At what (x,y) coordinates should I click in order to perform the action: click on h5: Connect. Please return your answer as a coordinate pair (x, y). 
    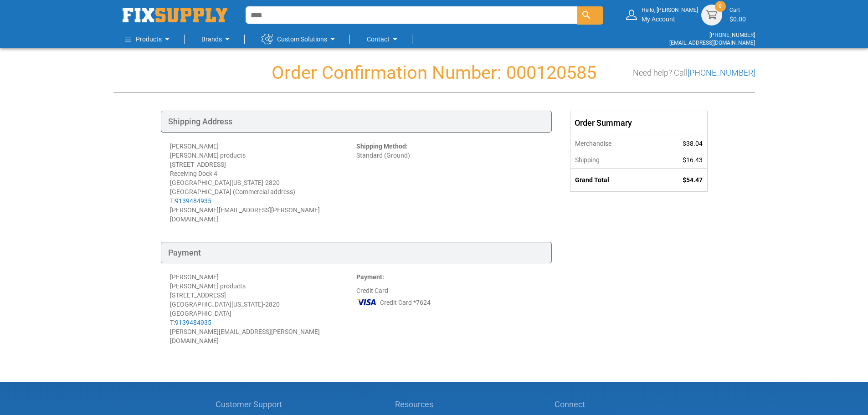
    Looking at the image, I should click on (603, 404).